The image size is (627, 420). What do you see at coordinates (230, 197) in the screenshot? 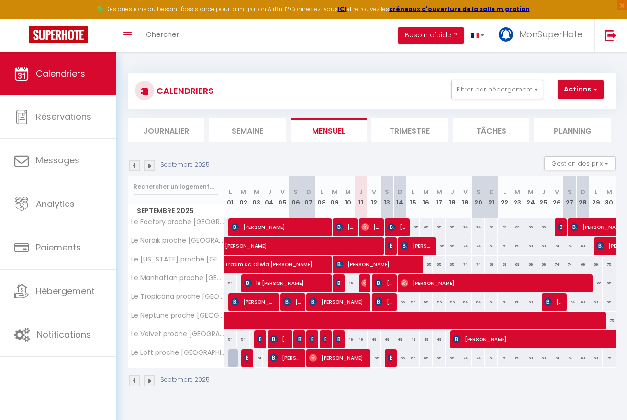
I see `th: 01` at bounding box center [230, 197].